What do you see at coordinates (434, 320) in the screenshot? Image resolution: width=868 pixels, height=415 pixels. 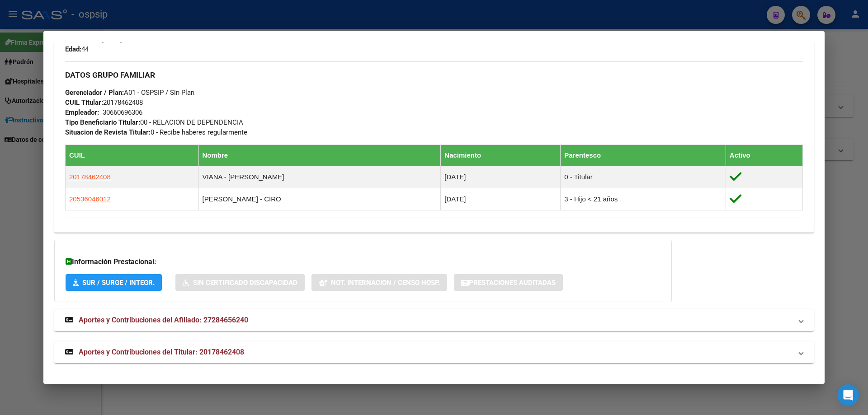 I see `mat-expansion-panel-header: Aportes y Contribuciones del Afiliado: 27284656240` at bounding box center [434, 320].